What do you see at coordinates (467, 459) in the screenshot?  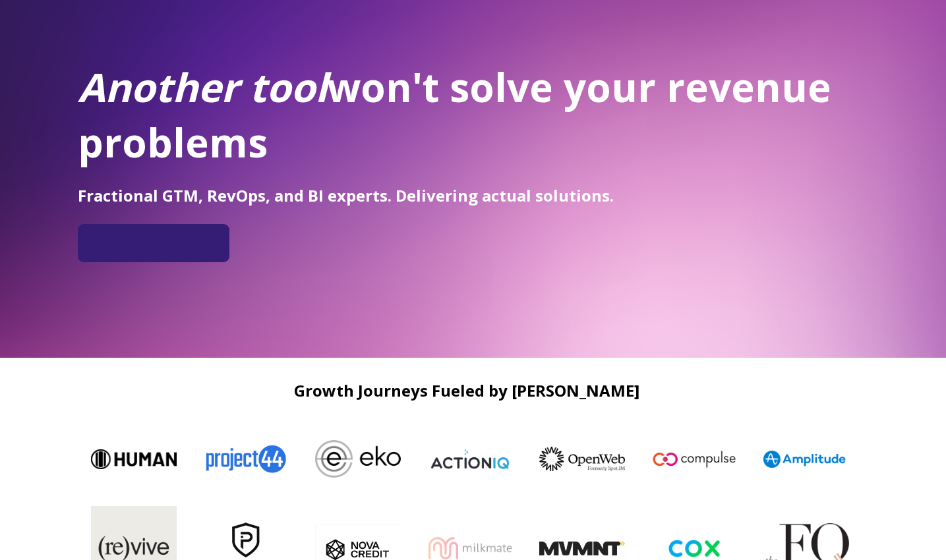 I see `img: ActionIQ` at bounding box center [467, 459].